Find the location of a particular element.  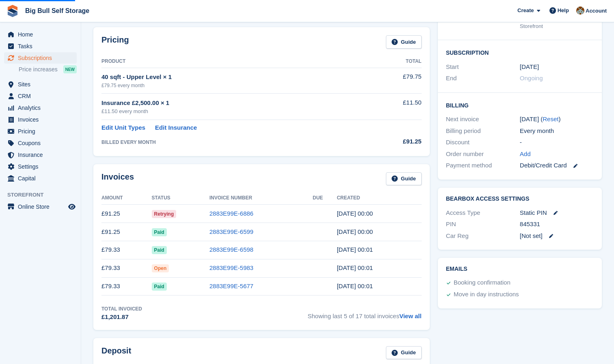

a: 2883E99E-5677 is located at coordinates (231, 286).